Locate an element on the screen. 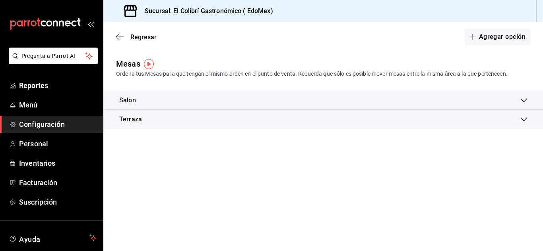  span: Pregunta a Parrot AI is located at coordinates (53, 56).